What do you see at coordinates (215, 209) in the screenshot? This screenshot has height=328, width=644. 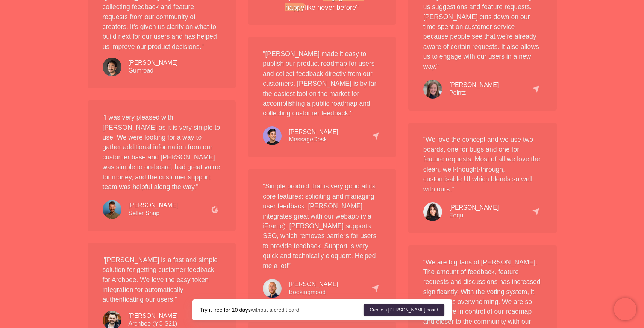 I see `img: g2.cb6f757962.png` at bounding box center [215, 209].